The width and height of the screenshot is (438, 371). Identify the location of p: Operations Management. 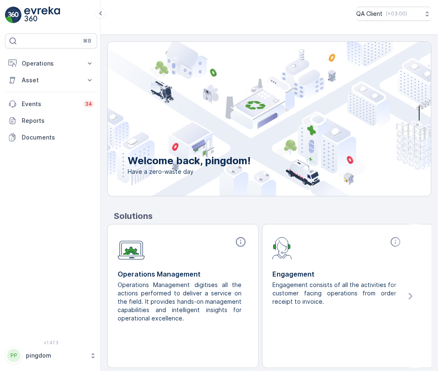
(183, 274).